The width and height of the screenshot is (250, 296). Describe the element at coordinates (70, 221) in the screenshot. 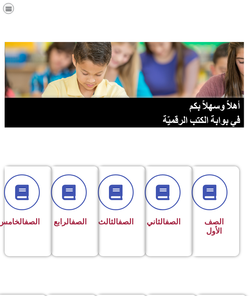

I see `span: الرابع` at that location.